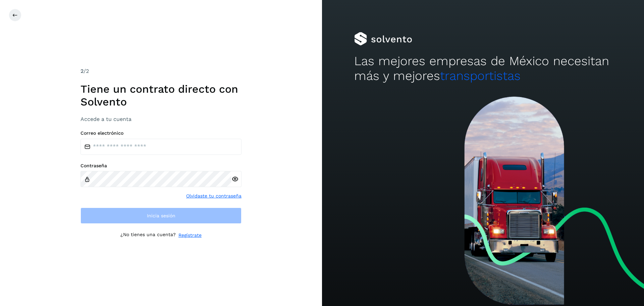 The width and height of the screenshot is (644, 306). I want to click on span: Inicia sesión, so click(161, 216).